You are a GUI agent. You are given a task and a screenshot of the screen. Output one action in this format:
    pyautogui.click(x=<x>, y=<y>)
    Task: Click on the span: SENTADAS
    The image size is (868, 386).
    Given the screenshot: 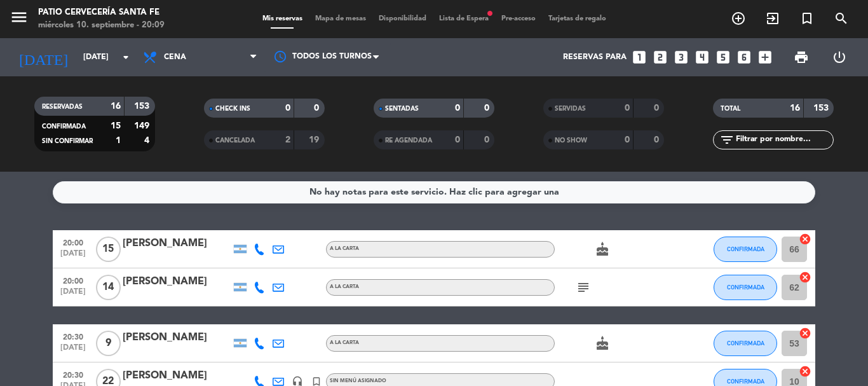 What is the action you would take?
    pyautogui.click(x=402, y=109)
    